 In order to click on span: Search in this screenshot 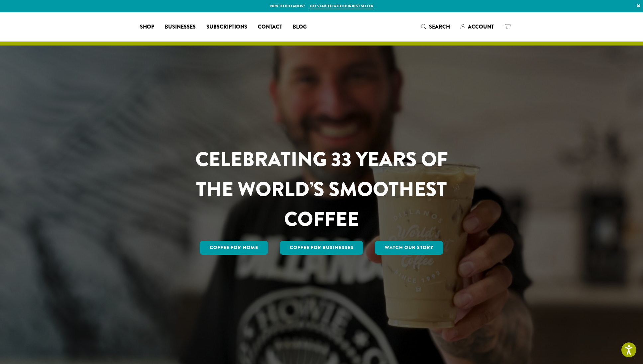, I will do `click(439, 26)`.